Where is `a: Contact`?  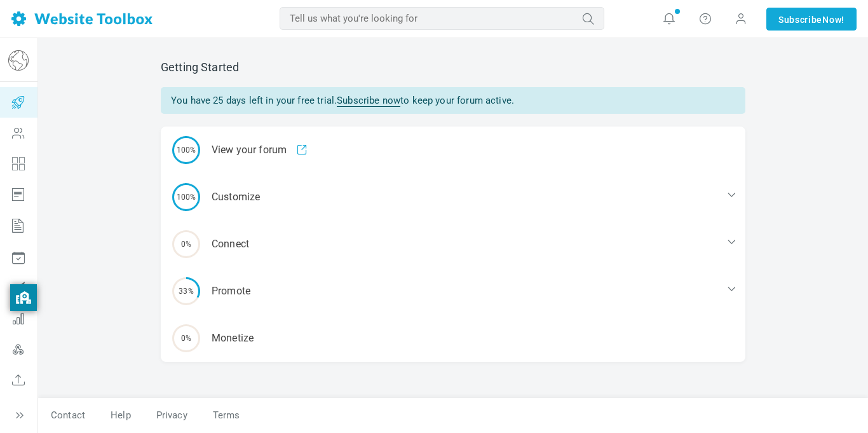
a: Contact is located at coordinates (68, 415).